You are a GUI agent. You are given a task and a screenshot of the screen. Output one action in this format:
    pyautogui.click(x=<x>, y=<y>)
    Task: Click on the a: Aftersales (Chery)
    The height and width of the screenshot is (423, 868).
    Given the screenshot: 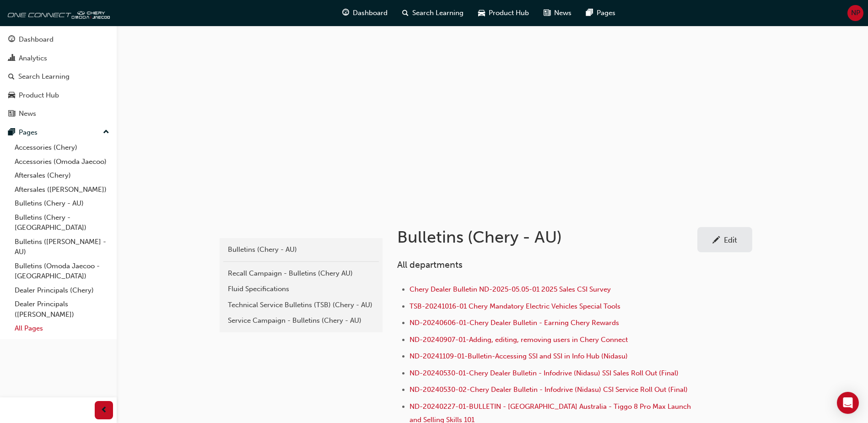 What is the action you would take?
    pyautogui.click(x=62, y=176)
    